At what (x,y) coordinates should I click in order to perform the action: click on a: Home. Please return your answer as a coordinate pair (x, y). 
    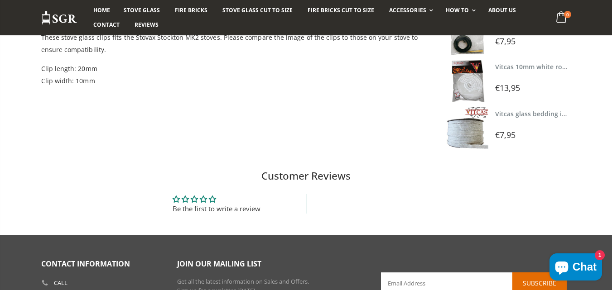
    Looking at the image, I should click on (102, 10).